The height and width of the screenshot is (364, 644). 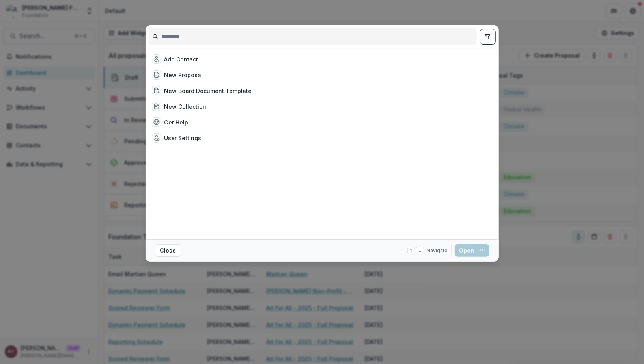 I want to click on div: New Collection, so click(x=185, y=106).